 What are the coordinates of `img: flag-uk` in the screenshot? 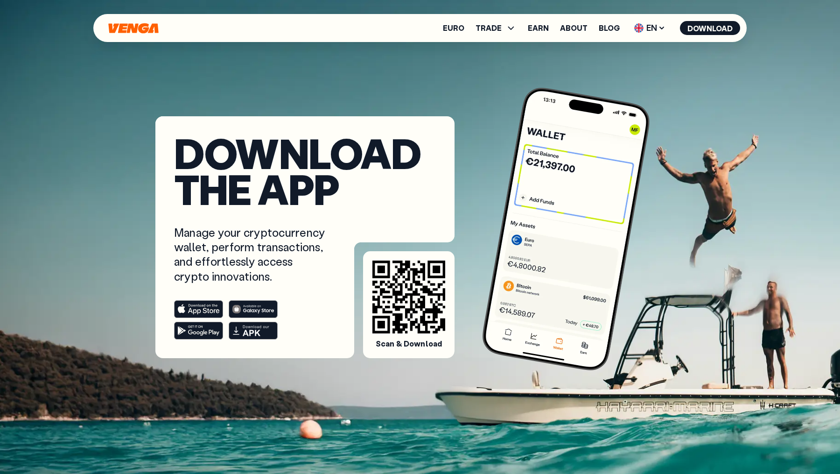 It's located at (639, 28).